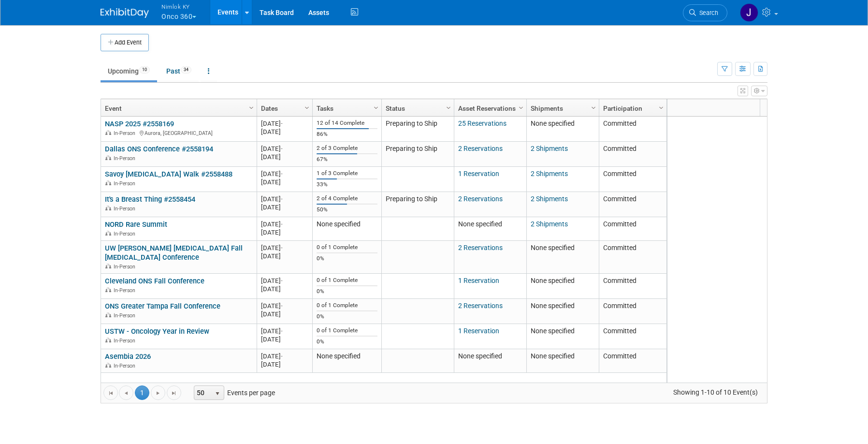  What do you see at coordinates (632, 108) in the screenshot?
I see `a: Participation` at bounding box center [632, 108].